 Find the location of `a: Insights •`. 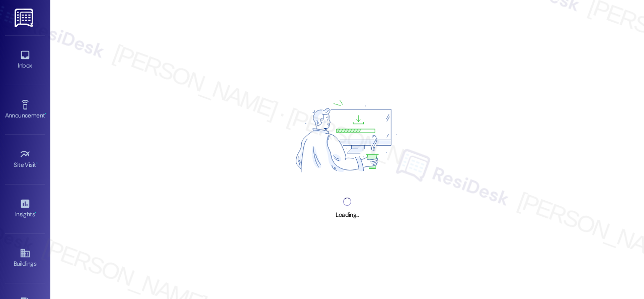

a: Insights • is located at coordinates (25, 209).